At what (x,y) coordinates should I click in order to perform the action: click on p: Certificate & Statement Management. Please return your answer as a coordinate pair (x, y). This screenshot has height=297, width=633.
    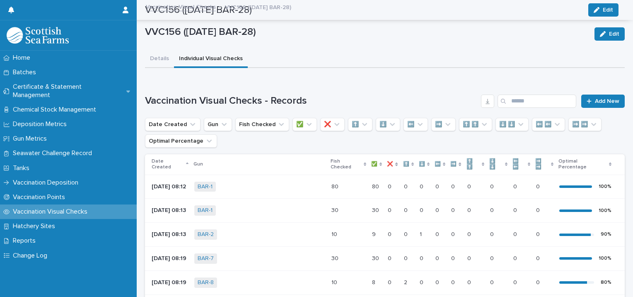
    Looking at the image, I should click on (68, 91).